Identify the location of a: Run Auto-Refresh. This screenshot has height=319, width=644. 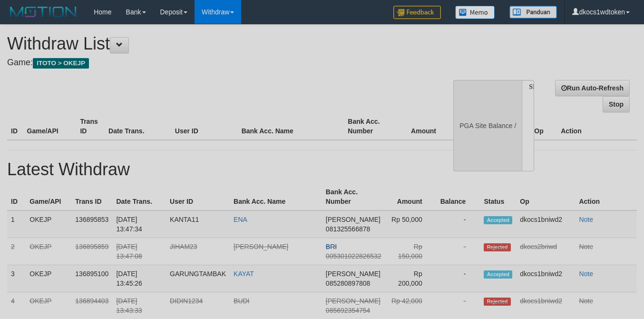
(593, 88).